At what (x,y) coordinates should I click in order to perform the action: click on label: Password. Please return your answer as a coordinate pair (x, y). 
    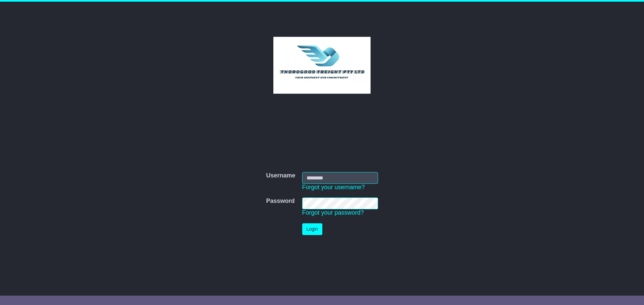
    Looking at the image, I should click on (280, 201).